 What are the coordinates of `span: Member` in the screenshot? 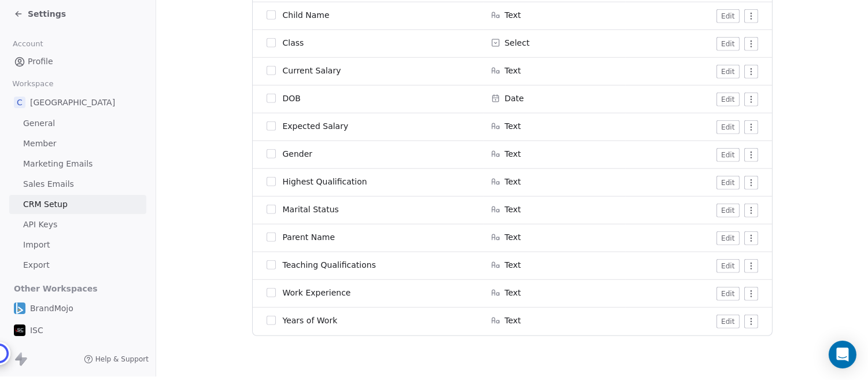 It's located at (40, 143).